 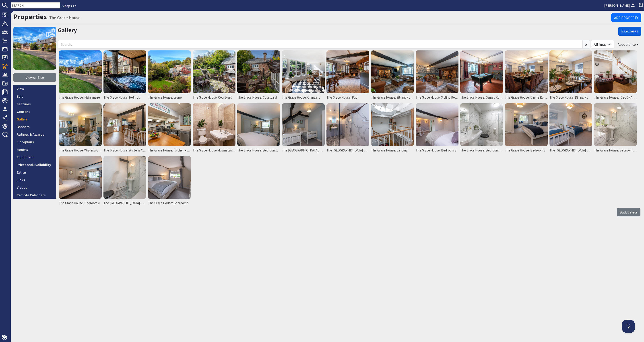 I want to click on img: The Grace House: Landing, so click(x=393, y=125).